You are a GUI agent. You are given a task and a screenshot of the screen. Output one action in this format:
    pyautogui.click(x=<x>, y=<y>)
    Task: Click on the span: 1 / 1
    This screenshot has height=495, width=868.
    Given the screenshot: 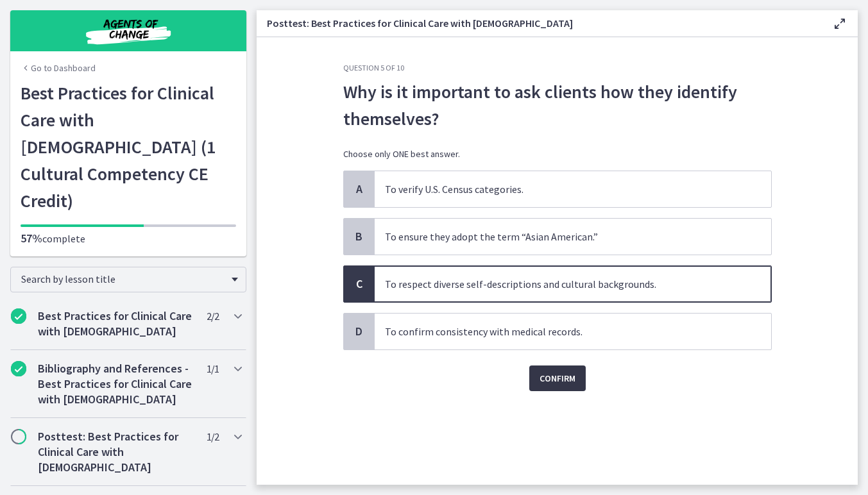 What is the action you would take?
    pyautogui.click(x=213, y=368)
    